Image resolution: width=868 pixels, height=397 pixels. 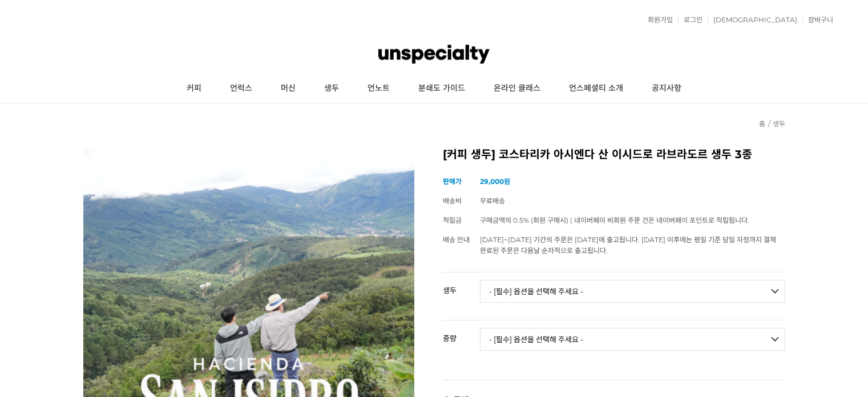 What do you see at coordinates (434, 54) in the screenshot?
I see `img: 언스페셜티 몰` at bounding box center [434, 54].